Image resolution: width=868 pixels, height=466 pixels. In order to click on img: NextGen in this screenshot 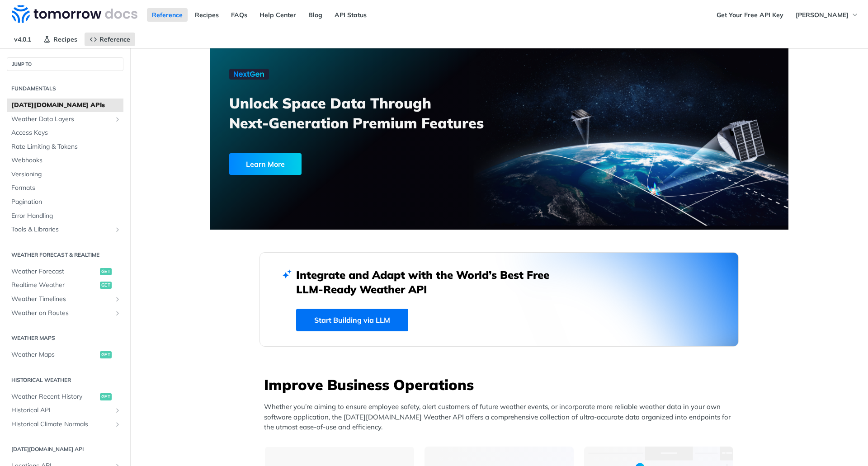, I will do `click(250, 74)`.